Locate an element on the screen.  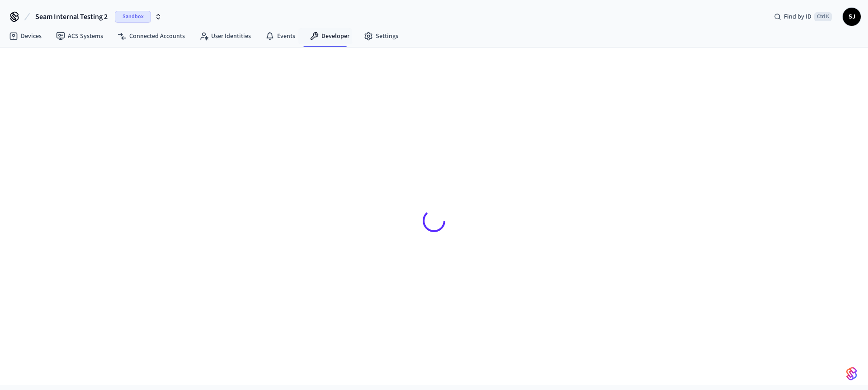
a: Devices is located at coordinates (25, 36).